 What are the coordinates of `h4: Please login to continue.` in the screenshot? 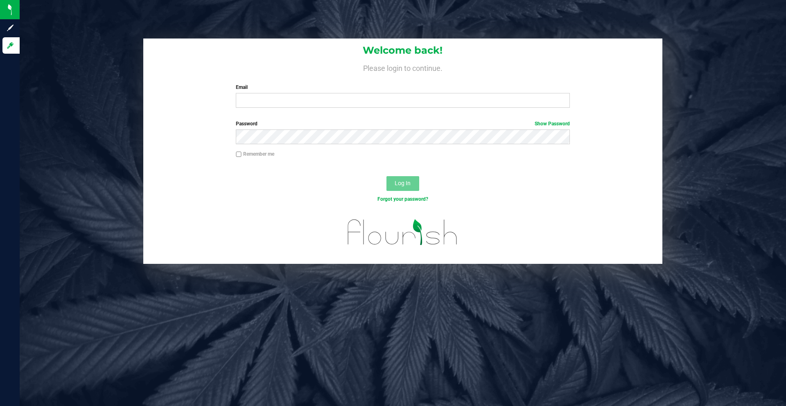 It's located at (403, 67).